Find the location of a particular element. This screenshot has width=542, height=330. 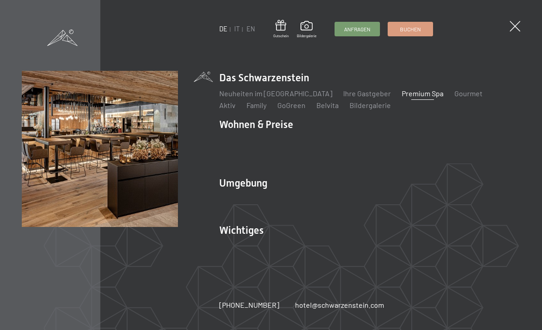

span: Gutschein is located at coordinates (281, 36).